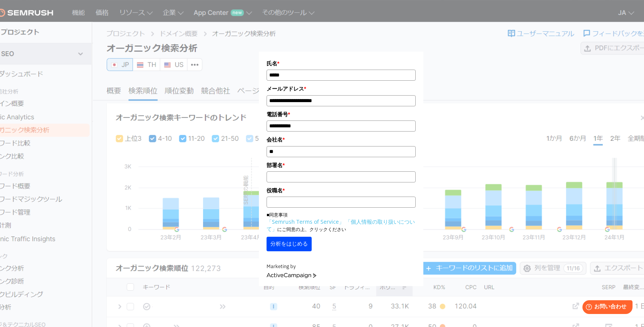 The height and width of the screenshot is (327, 644). What do you see at coordinates (341, 266) in the screenshot?
I see `div: Marketing by` at bounding box center [341, 266].